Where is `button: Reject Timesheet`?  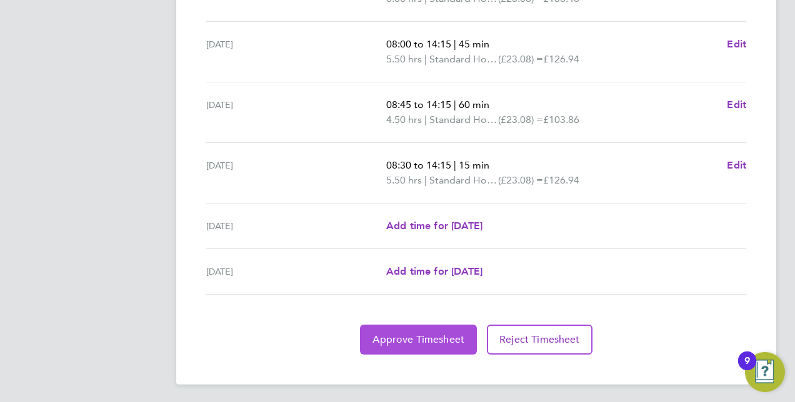 button: Reject Timesheet is located at coordinates (539, 340).